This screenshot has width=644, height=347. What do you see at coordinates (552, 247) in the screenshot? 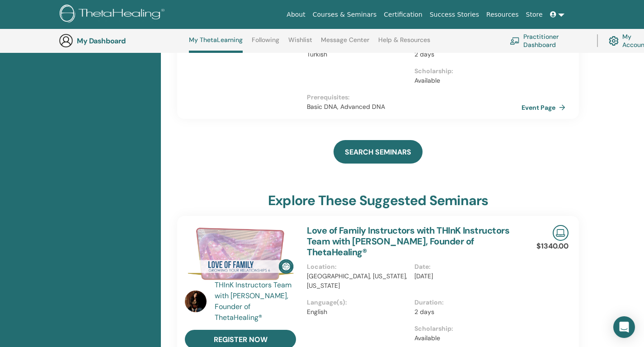
I see `p: $1340.00` at bounding box center [552, 247].